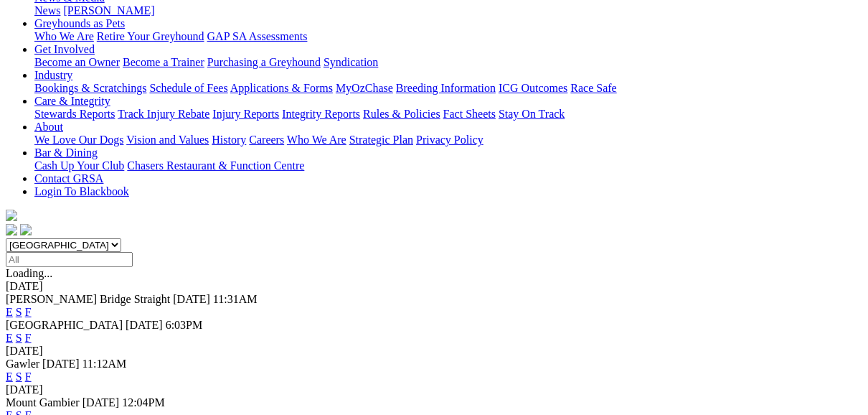  Describe the element at coordinates (26, 230) in the screenshot. I see `img: twitter.svg` at that location.